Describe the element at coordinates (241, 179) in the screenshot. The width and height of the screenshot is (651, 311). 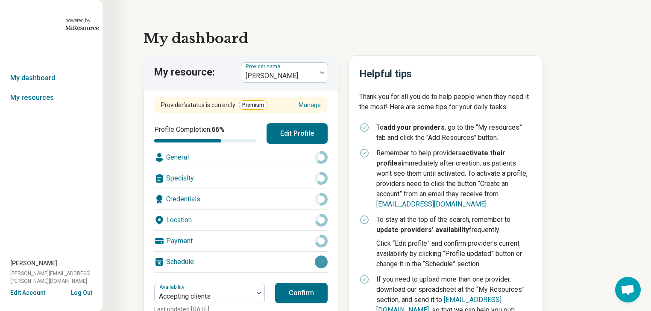
I see `div: Specialty` at that location.